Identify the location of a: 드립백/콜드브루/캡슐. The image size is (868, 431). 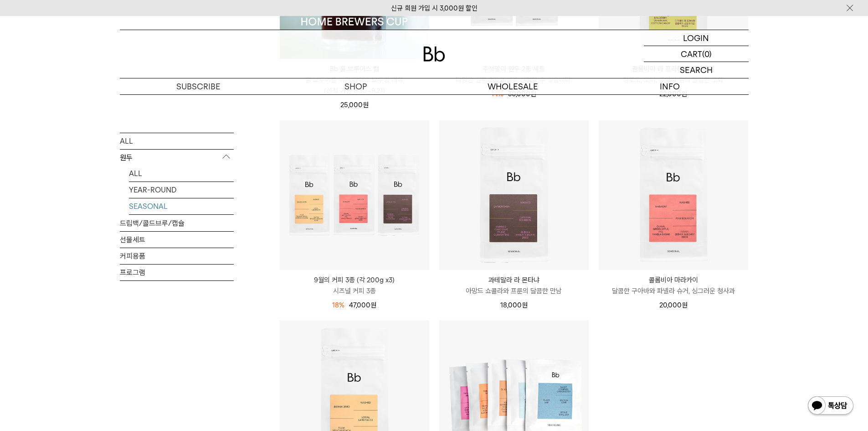
(176, 223).